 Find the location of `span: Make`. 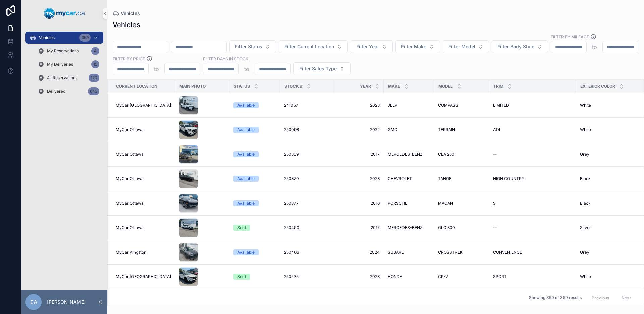

span: Make is located at coordinates (394, 86).